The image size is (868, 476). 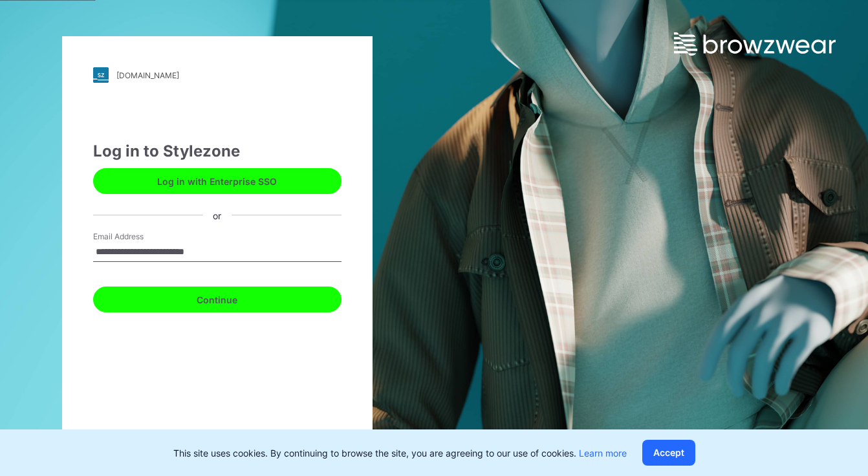 What do you see at coordinates (217, 215) in the screenshot?
I see `div: or` at bounding box center [217, 215].